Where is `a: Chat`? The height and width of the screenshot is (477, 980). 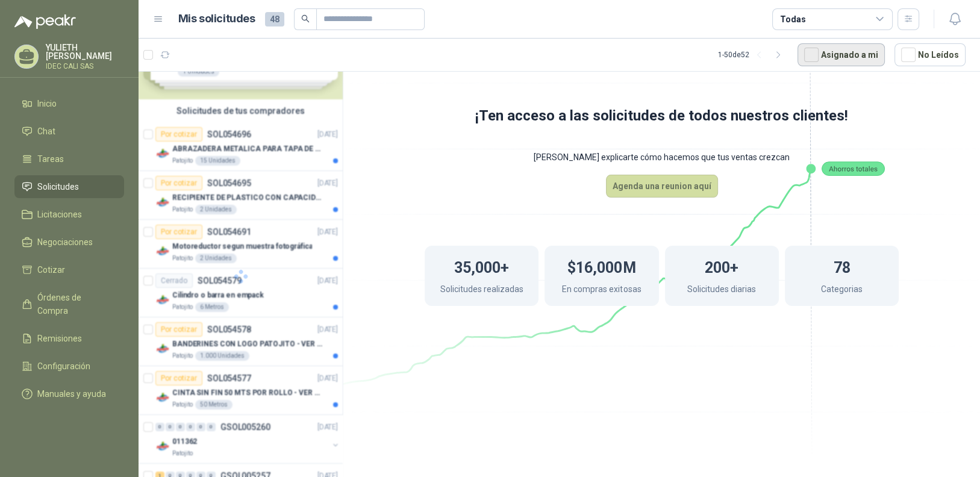 a: Chat is located at coordinates (69, 131).